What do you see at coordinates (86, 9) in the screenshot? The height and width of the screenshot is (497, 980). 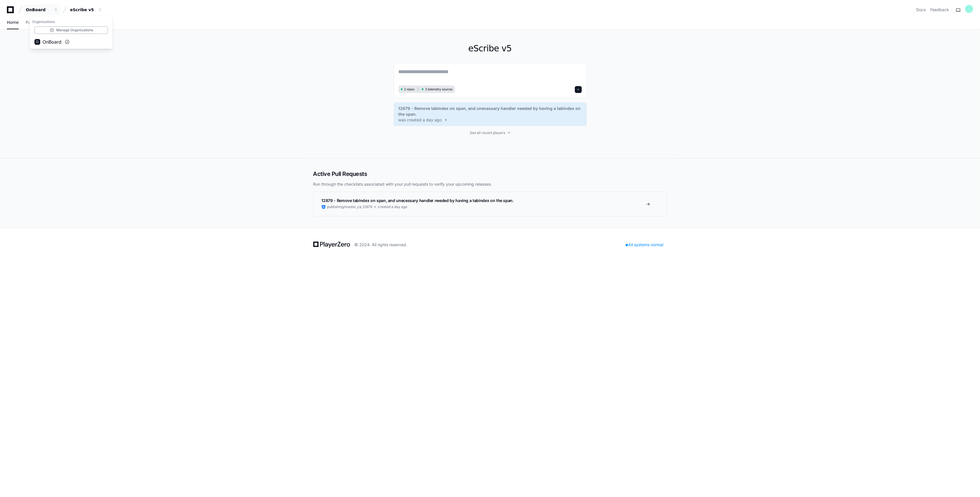 I see `button: eScribe v5` at bounding box center [86, 9].